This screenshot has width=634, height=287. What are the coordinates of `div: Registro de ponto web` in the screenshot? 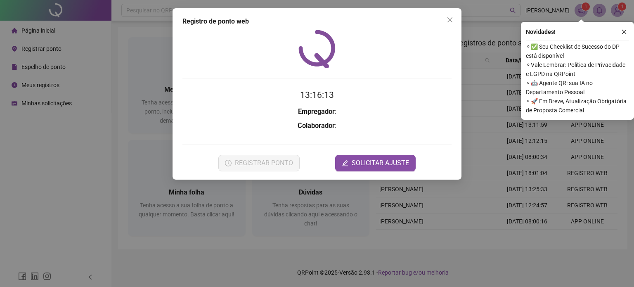 It's located at (317, 21).